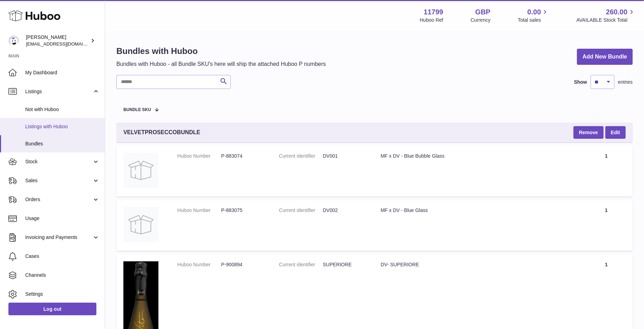  Describe the element at coordinates (59, 161) in the screenshot. I see `span: Stock` at that location.